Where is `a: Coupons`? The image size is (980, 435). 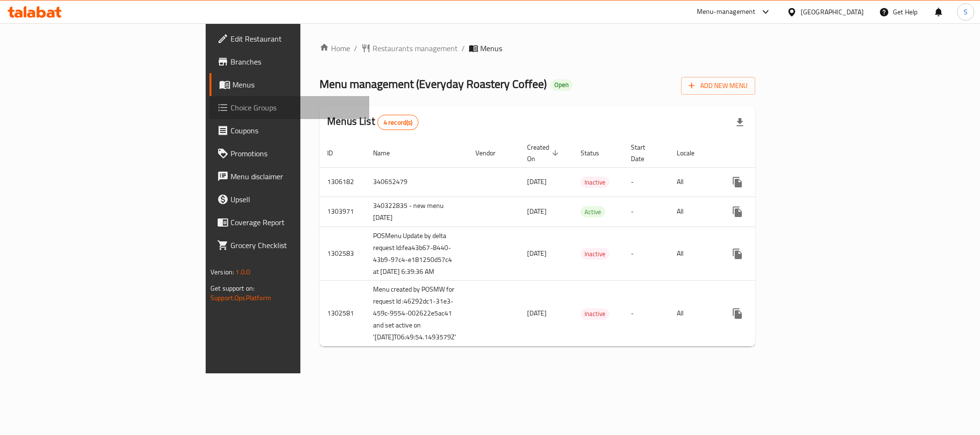
a: Coupons is located at coordinates (289, 130).